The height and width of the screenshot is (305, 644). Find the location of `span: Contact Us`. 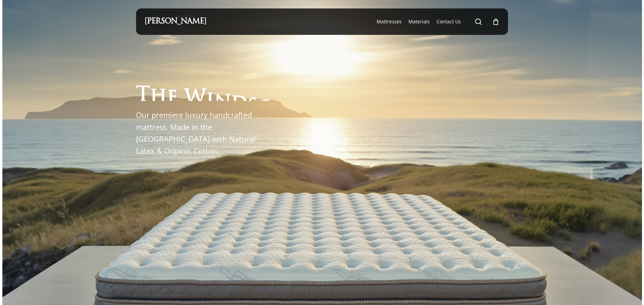

span: Contact Us is located at coordinates (448, 21).